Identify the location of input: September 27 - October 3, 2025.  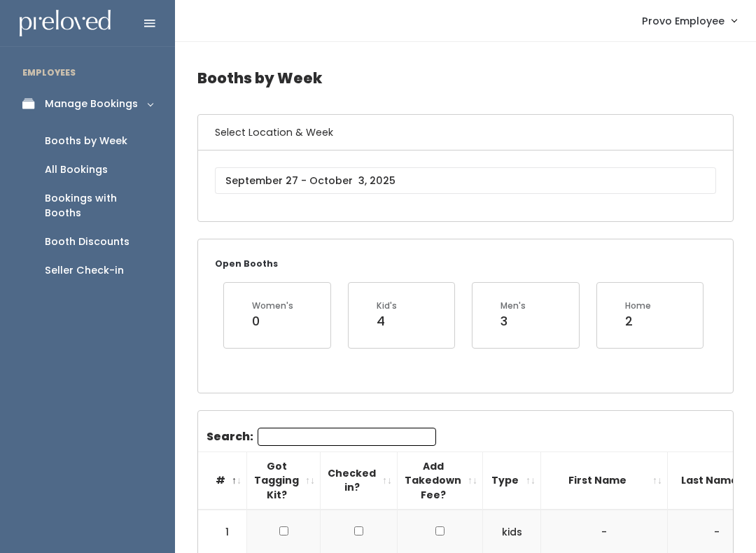
(466, 180).